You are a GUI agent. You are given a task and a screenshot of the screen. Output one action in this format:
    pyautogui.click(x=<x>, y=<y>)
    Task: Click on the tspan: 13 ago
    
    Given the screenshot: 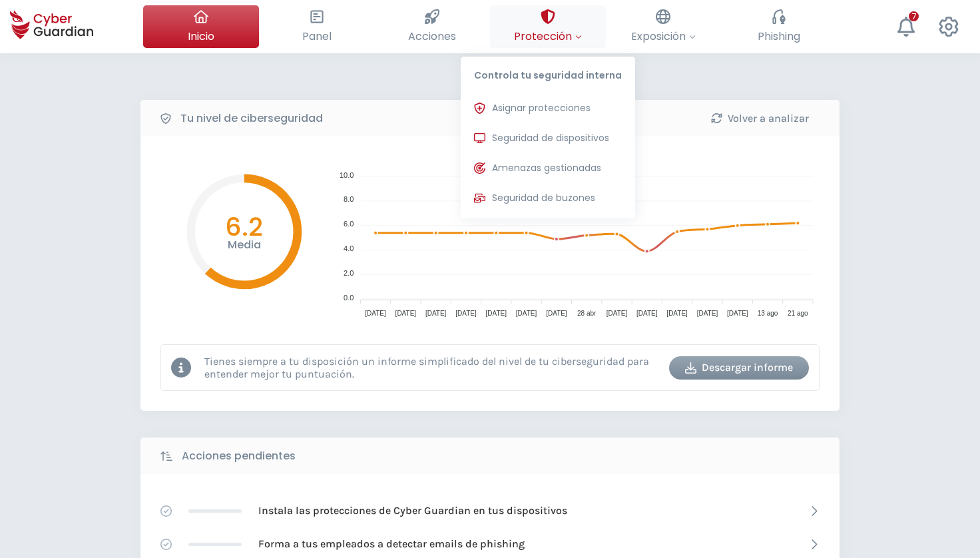 What is the action you would take?
    pyautogui.click(x=768, y=313)
    